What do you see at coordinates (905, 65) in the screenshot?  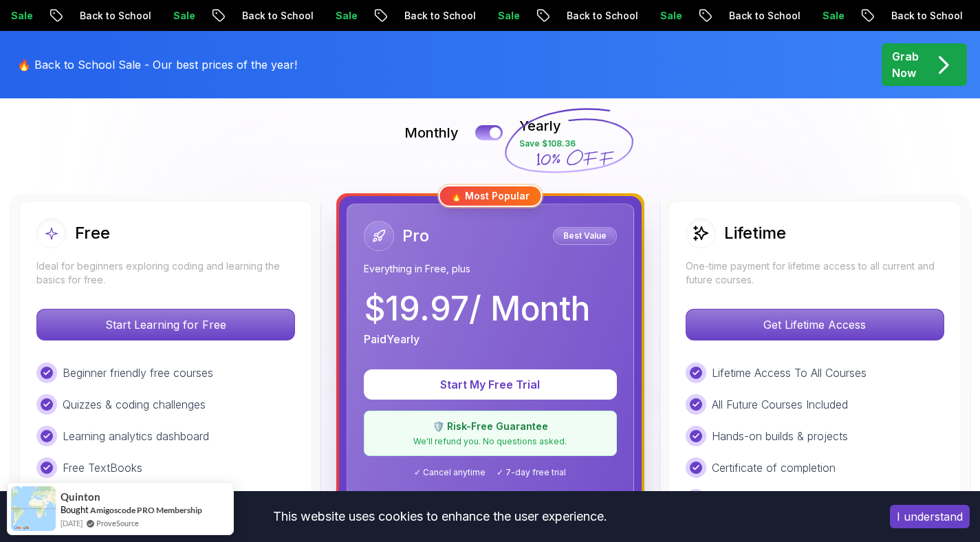 I see `p: Grab Now` at bounding box center [905, 65].